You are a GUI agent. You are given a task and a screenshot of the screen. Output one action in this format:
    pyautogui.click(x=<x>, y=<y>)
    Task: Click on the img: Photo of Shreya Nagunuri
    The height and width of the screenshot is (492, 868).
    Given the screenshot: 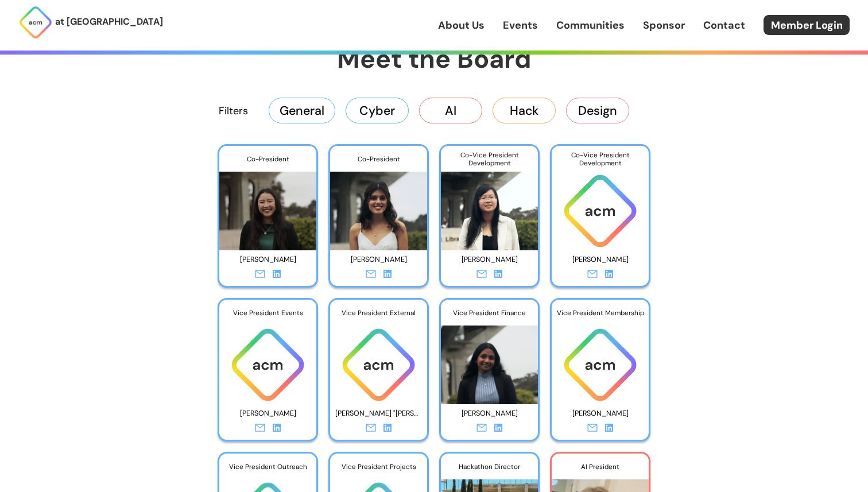 What is the action you would take?
    pyautogui.click(x=489, y=360)
    